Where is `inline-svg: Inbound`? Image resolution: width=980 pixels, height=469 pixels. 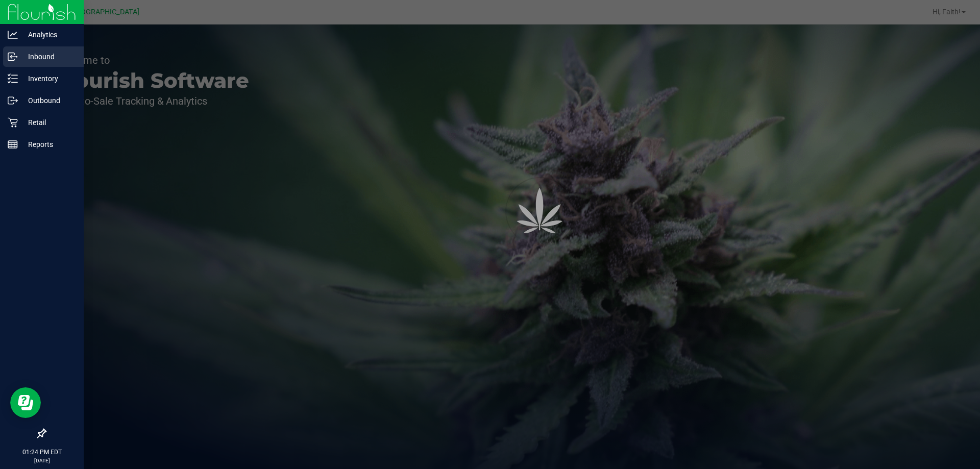
inline-svg: Inbound is located at coordinates (13, 57).